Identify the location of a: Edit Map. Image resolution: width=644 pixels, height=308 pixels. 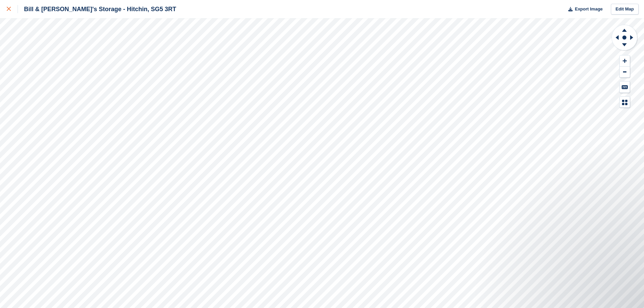
(624, 9).